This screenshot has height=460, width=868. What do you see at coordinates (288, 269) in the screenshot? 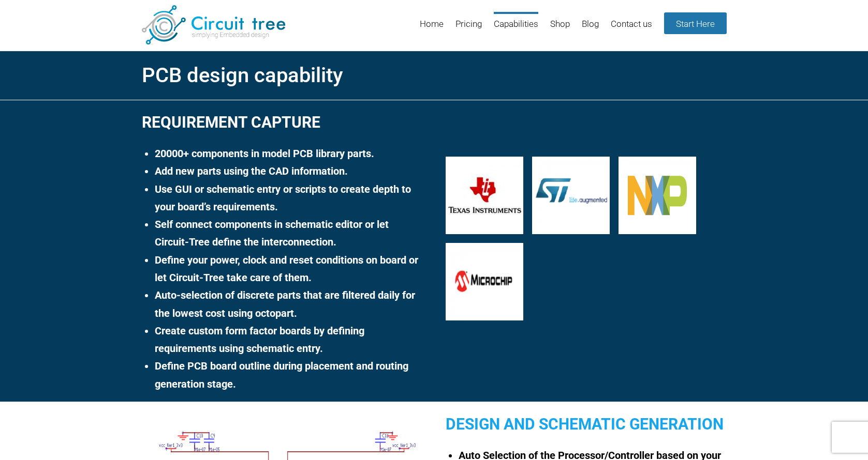
I see `li: Define your power, clock and reset conditions on board or let Circuit-Tree take care of them.` at bounding box center [288, 269].